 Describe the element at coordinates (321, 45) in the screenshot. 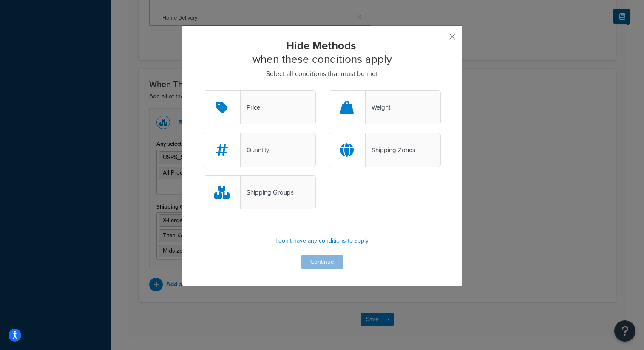

I see `strong: Hide Methods` at that location.